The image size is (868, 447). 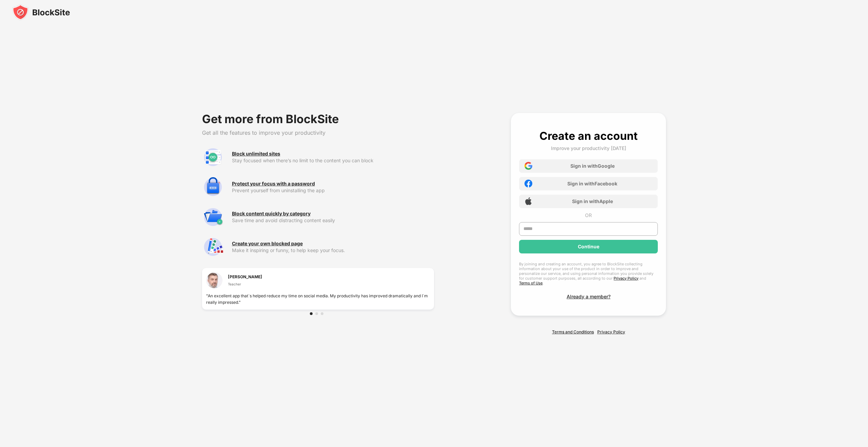 What do you see at coordinates (588, 296) in the screenshot?
I see `div: Already a member?` at bounding box center [588, 296].